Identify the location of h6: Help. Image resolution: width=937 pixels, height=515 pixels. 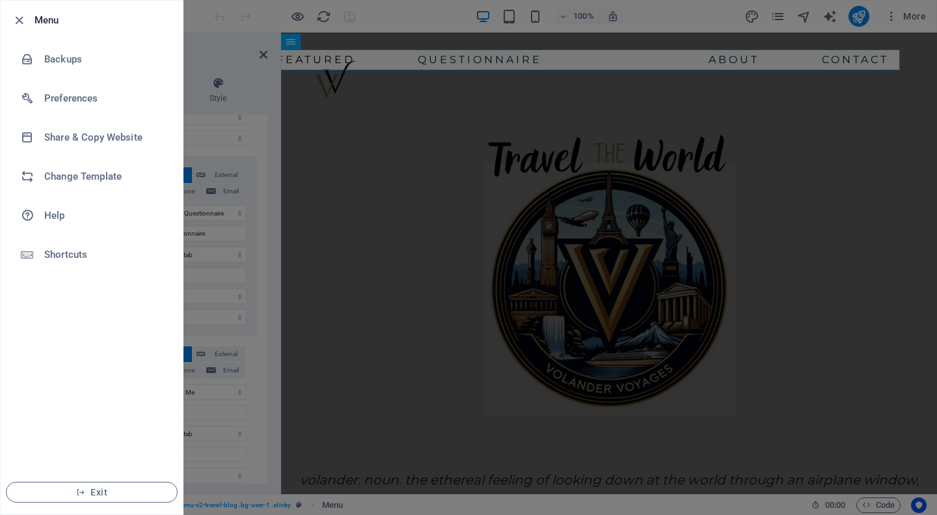
(104, 215).